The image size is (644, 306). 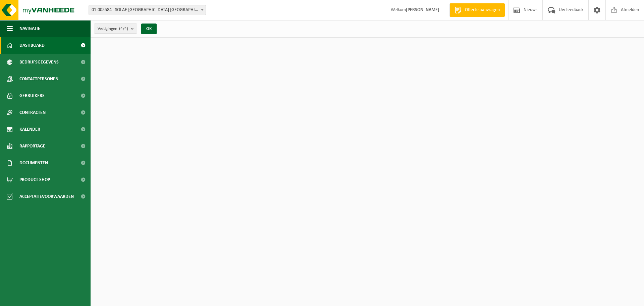 What do you see at coordinates (123, 29) in the screenshot?
I see `count: (4/4)` at bounding box center [123, 29].